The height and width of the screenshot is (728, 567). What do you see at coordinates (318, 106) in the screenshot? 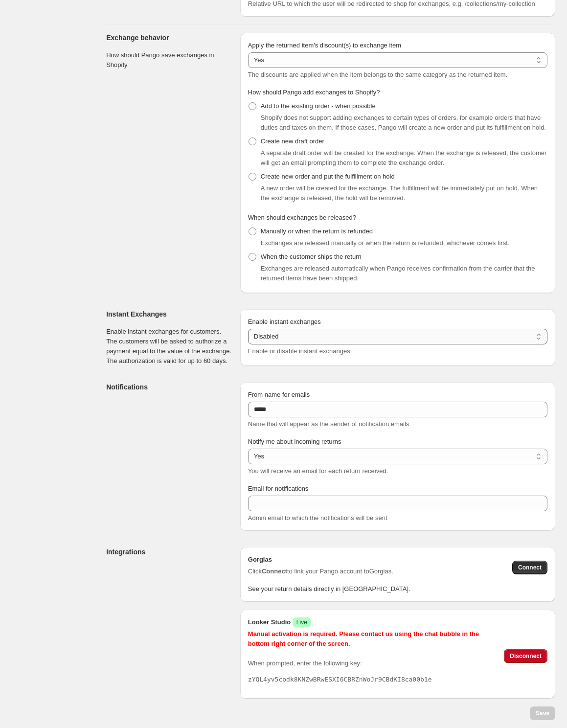
I see `span: Add to the existing order - when possible` at bounding box center [318, 106].